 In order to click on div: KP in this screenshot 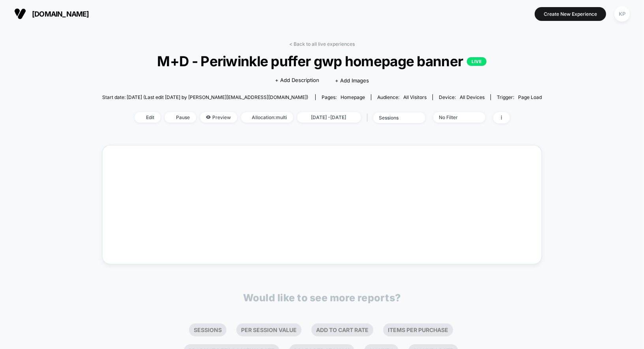, I will do `click(622, 14)`.